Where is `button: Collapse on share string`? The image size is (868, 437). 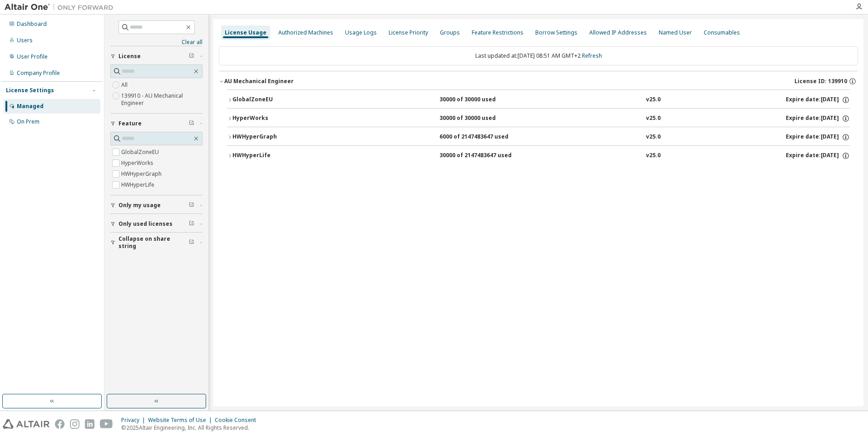 button: Collapse on share string is located at coordinates (156, 242).